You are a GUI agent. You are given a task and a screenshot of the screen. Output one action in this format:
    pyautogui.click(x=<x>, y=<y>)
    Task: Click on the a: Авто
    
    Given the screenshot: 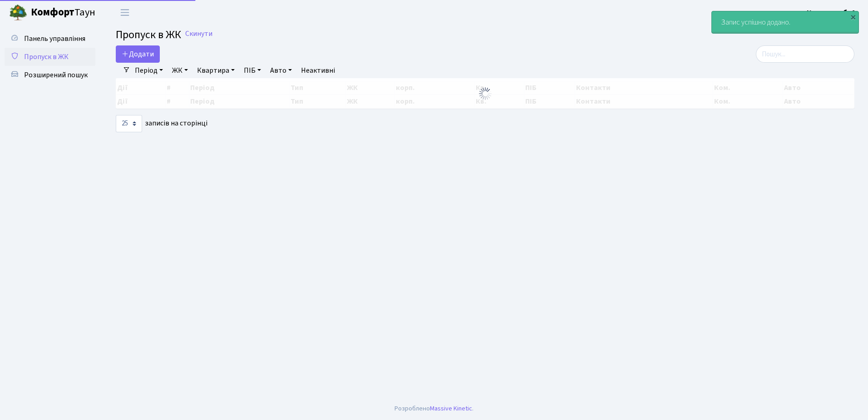 What is the action you would take?
    pyautogui.click(x=281, y=70)
    